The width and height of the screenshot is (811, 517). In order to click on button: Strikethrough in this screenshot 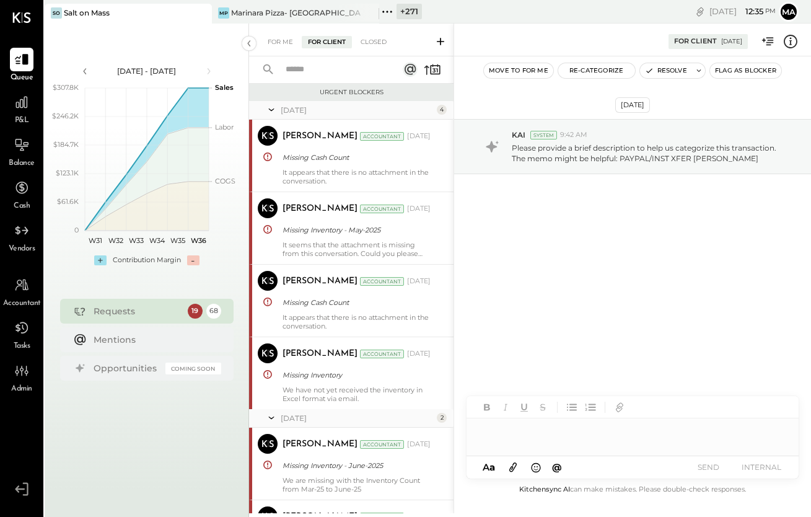, I will do `click(543, 407)`.